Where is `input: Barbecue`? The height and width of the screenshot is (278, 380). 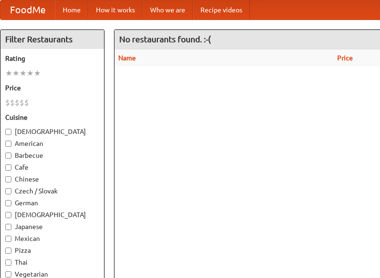 input: Barbecue is located at coordinates (8, 155).